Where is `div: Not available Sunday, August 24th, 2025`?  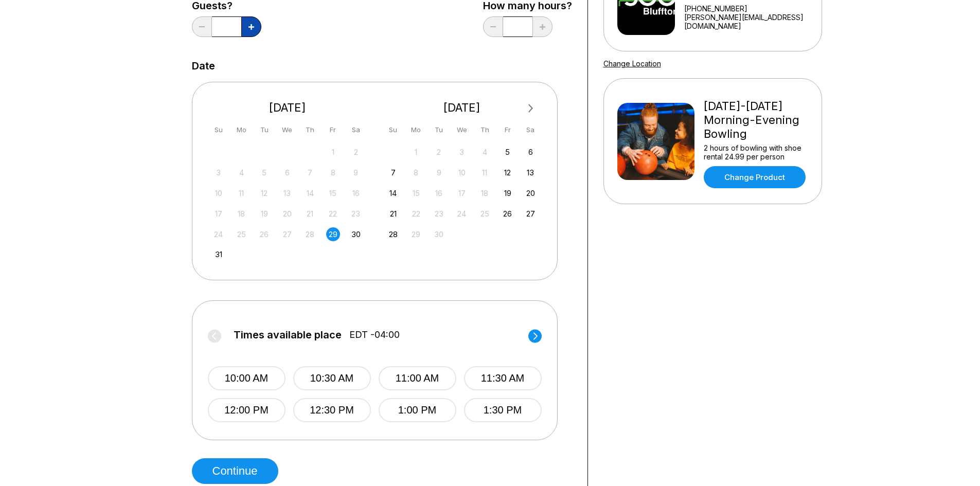 div: Not available Sunday, August 24th, 2025 is located at coordinates (218, 234).